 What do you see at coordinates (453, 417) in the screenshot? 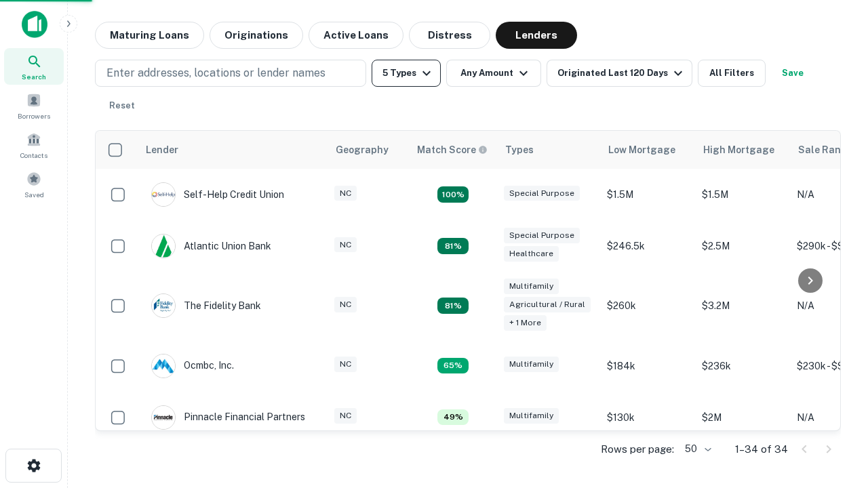
I see `div: Matching Properties: 3, hasApolloMatch: undefined` at bounding box center [453, 417].